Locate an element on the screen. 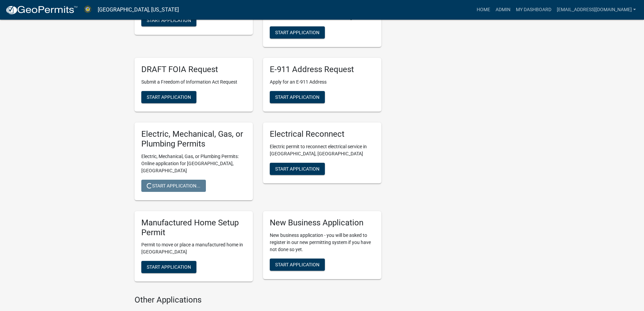  a: Admin is located at coordinates (503, 10).